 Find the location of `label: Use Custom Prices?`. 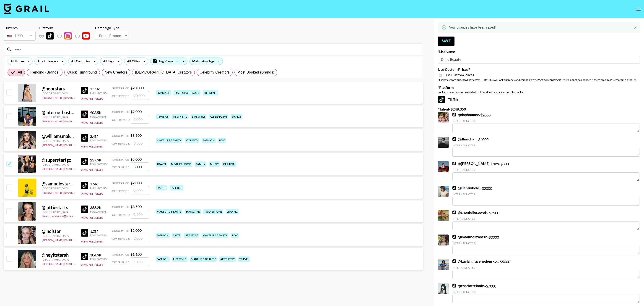

label: Use Custom Prices? is located at coordinates (539, 69).